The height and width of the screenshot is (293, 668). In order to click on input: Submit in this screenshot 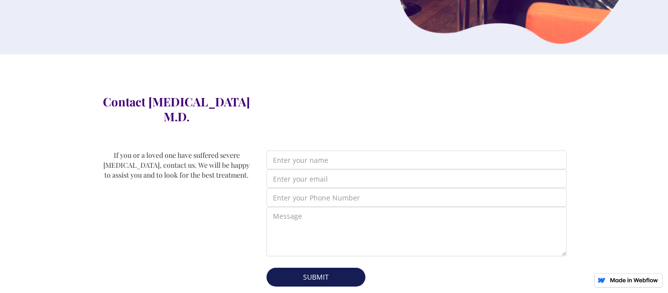, I will do `click(316, 277)`.